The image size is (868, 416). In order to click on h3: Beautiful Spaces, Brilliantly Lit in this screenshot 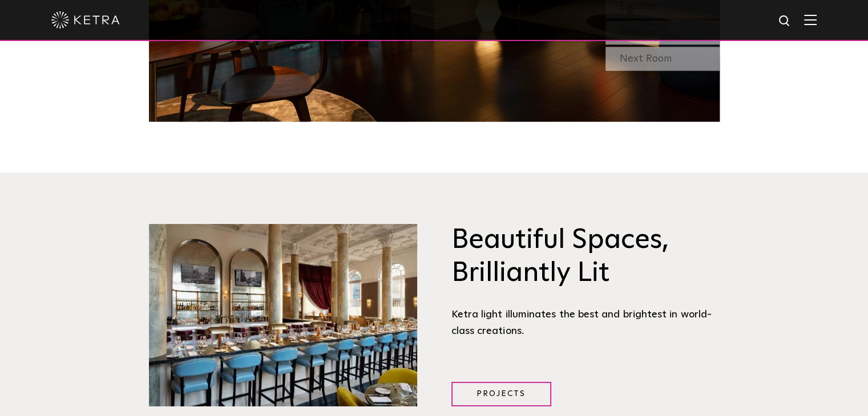, I will do `click(585, 256)`.